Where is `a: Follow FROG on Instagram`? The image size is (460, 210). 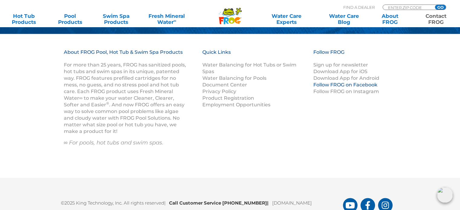
a: Follow FROG on Instagram is located at coordinates (346, 91).